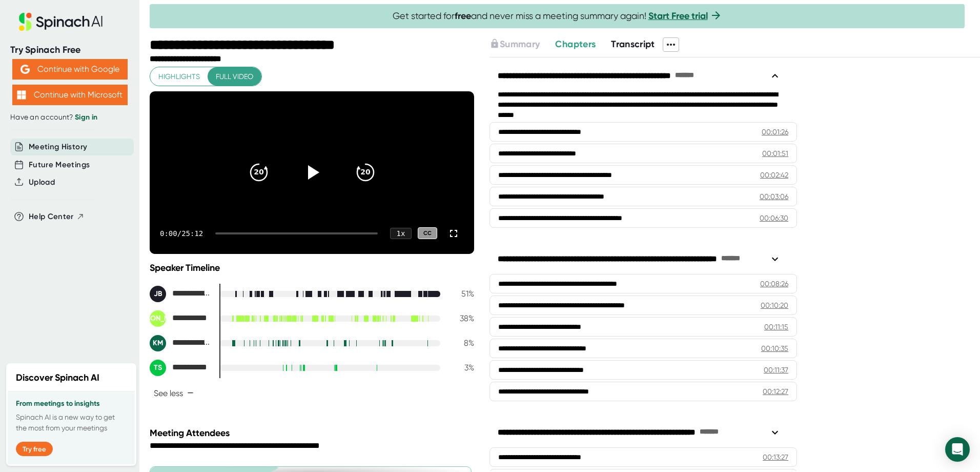 This screenshot has height=472, width=980. Describe the element at coordinates (58, 146) in the screenshot. I see `span: Meeting History` at that location.